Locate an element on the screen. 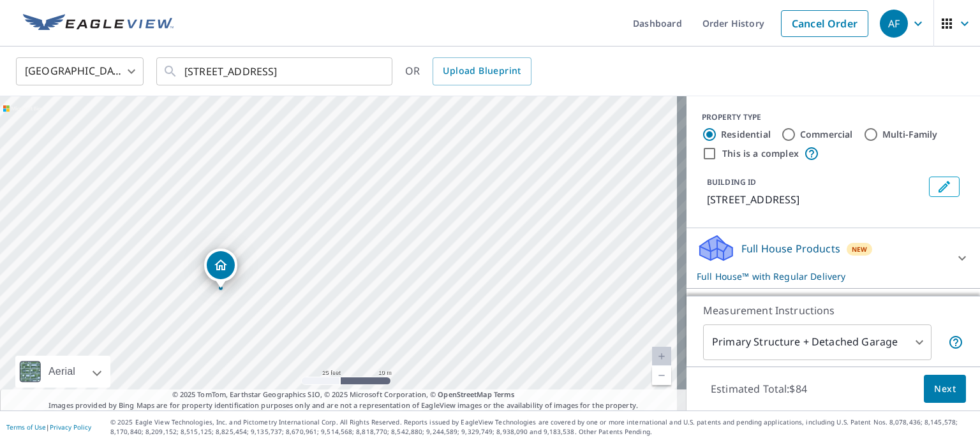 Image resolution: width=980 pixels, height=443 pixels. a: Current Level 20, Zoom Out is located at coordinates (661, 375).